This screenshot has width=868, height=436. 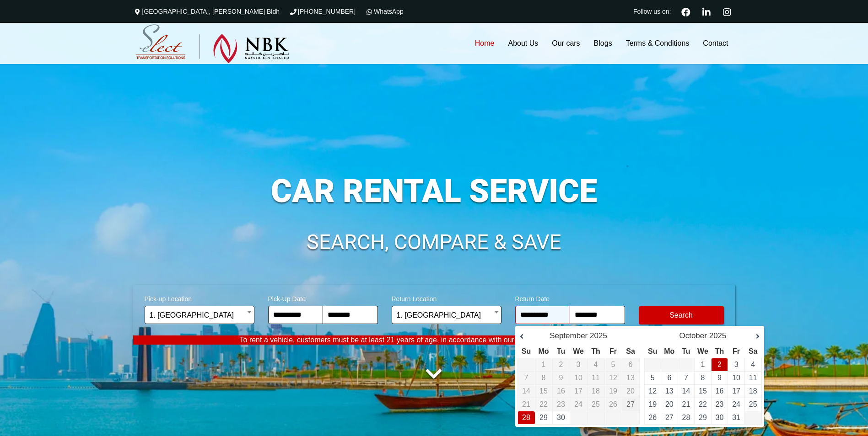 I want to click on a: 3, so click(x=737, y=364).